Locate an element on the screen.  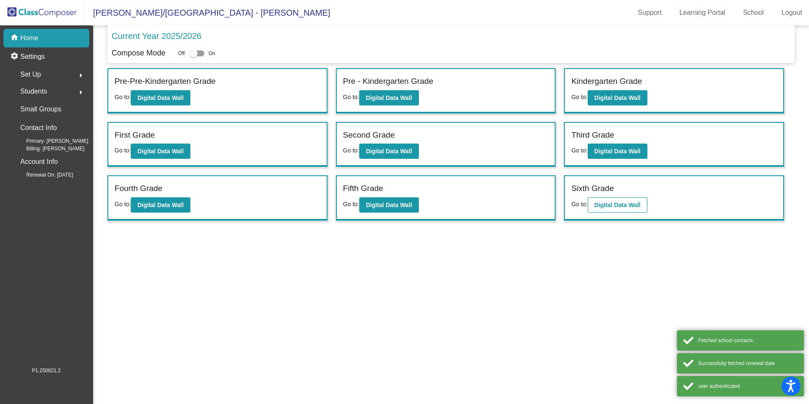
label: Fourth Grade is located at coordinates (138, 188).